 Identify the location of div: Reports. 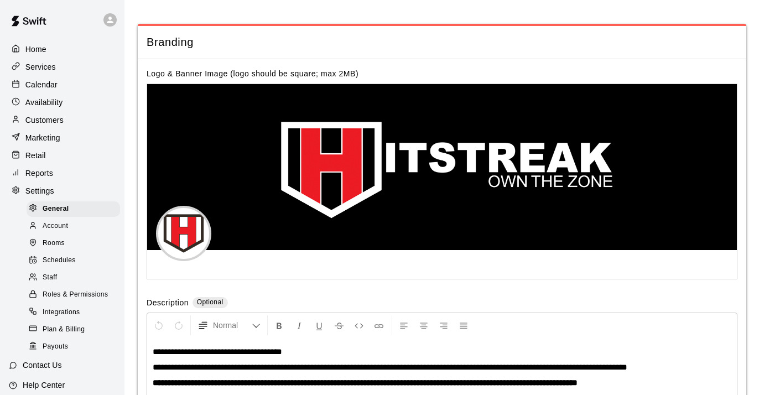
(62, 173).